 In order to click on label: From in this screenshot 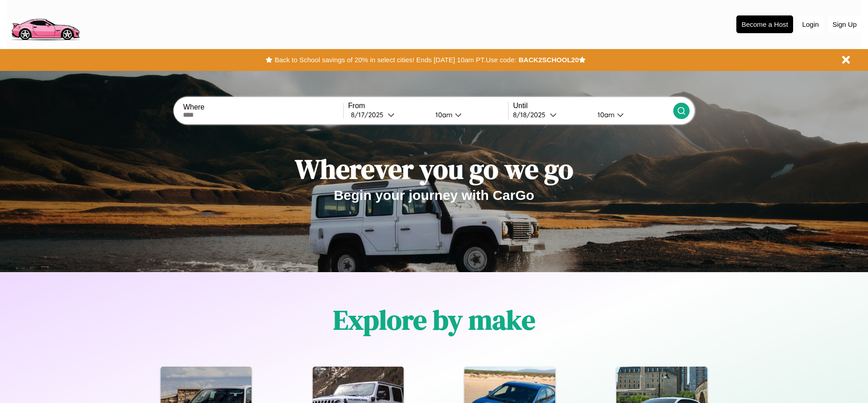, I will do `click(428, 106)`.